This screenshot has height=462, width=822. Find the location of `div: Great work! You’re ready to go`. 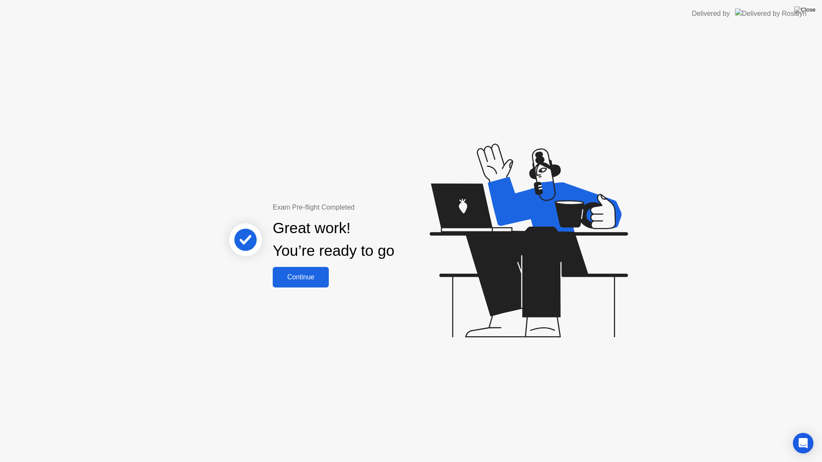

div: Great work! You’re ready to go is located at coordinates (333, 240).